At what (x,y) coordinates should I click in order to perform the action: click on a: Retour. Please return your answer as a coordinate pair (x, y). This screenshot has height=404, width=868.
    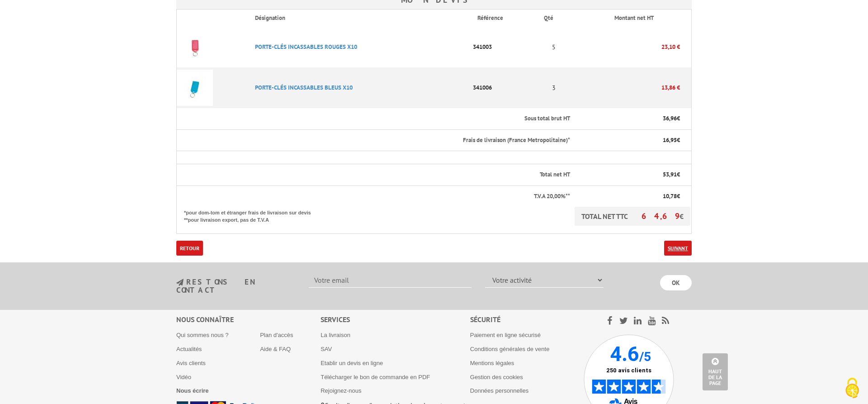
    Looking at the image, I should click on (190, 248).